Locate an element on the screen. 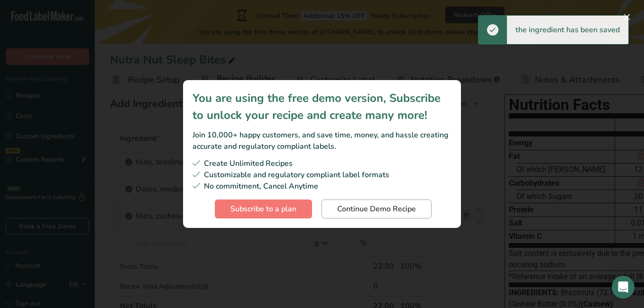  button: Continue Demo Recipe is located at coordinates (376, 209).